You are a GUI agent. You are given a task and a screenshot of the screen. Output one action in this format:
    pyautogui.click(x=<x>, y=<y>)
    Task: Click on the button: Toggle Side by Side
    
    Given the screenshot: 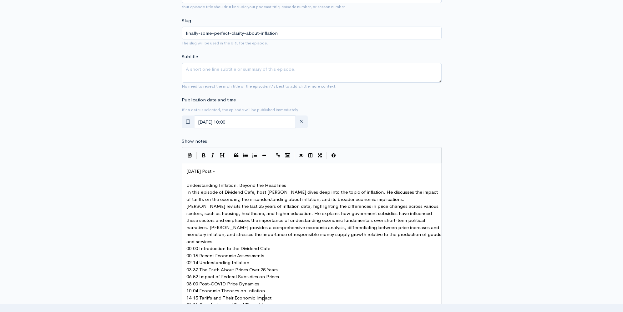 What is the action you would take?
    pyautogui.click(x=310, y=155)
    